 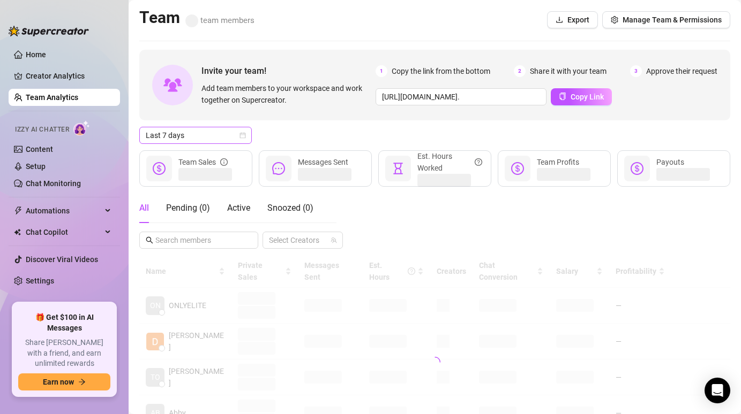 I want to click on span: team, so click(x=334, y=240).